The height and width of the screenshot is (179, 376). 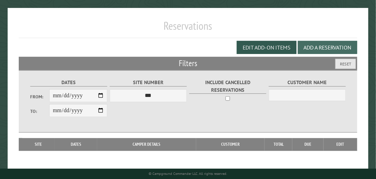 I want to click on h1: Reservations, so click(x=188, y=28).